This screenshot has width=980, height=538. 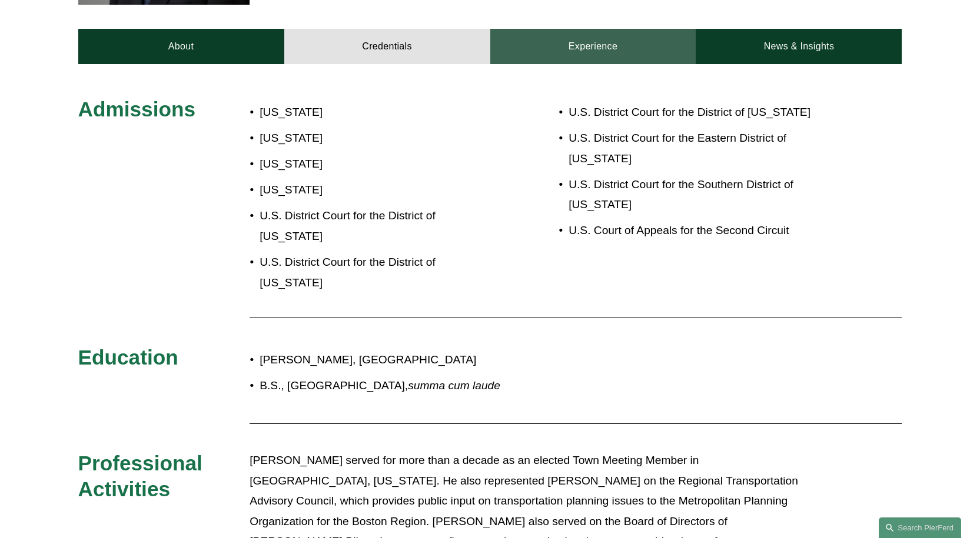 I want to click on a: Search this site, so click(x=920, y=527).